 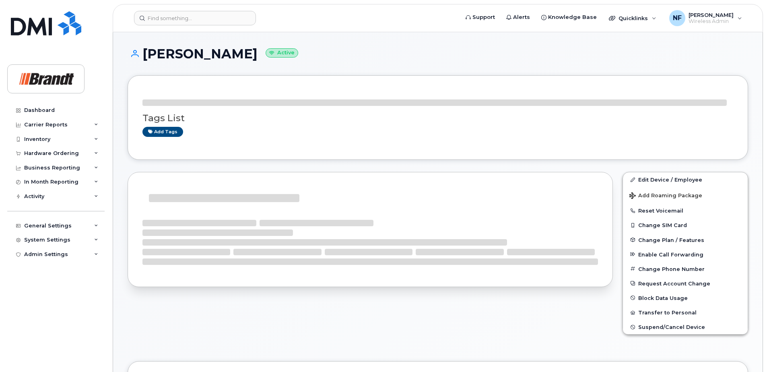 I want to click on button: Suspend/Cancel Device, so click(x=685, y=327).